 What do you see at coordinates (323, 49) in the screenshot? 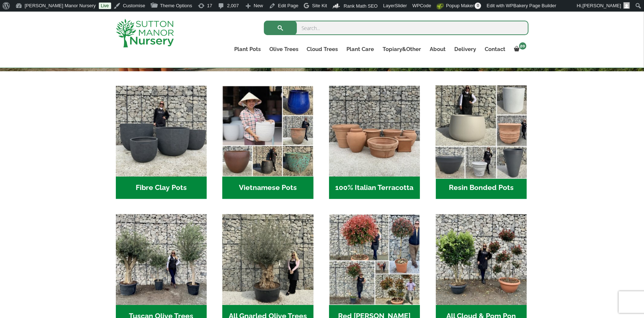
I see `a: Cloud Trees` at bounding box center [323, 49].